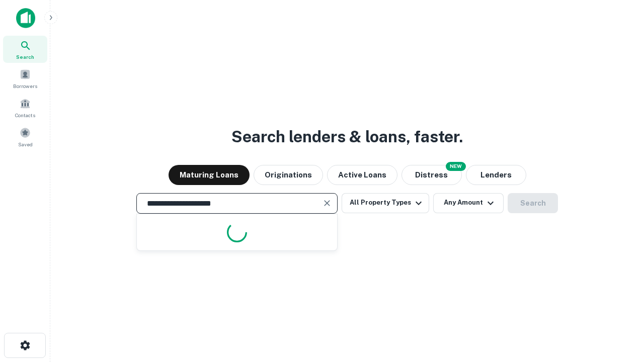 The width and height of the screenshot is (644, 362). Describe the element at coordinates (25, 137) in the screenshot. I see `div: Saved` at that location.